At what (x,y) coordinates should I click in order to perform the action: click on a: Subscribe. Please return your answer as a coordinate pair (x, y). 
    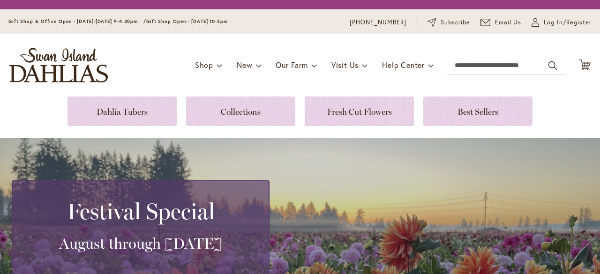
    Looking at the image, I should click on (448, 22).